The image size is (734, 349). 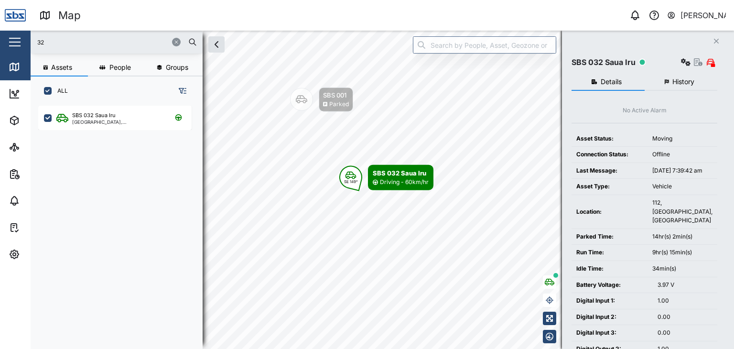 What do you see at coordinates (351, 181) in the screenshot?
I see `div: SE 149°` at bounding box center [351, 181].